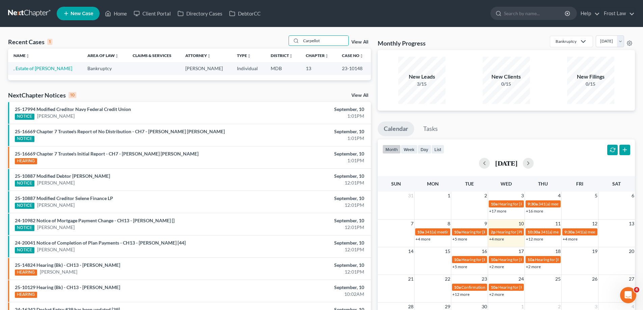  Describe the element at coordinates (595, 251) in the screenshot. I see `span: 19` at that location.